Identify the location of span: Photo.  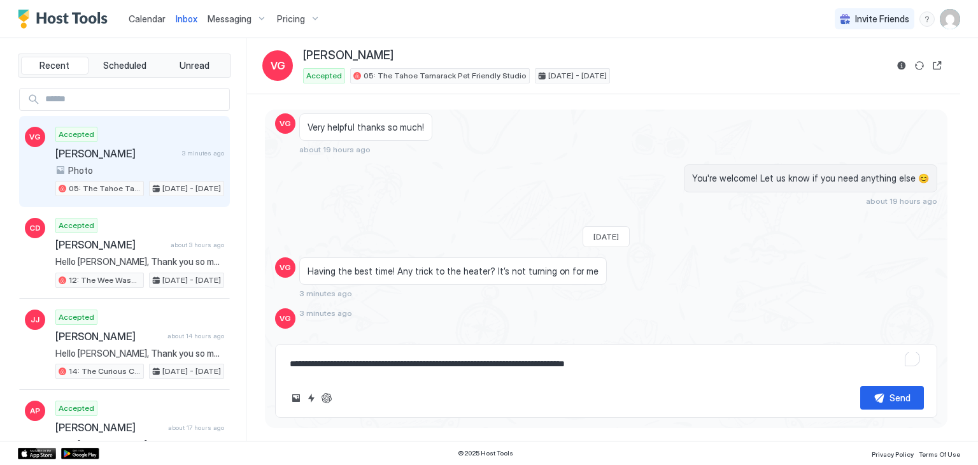
(80, 171).